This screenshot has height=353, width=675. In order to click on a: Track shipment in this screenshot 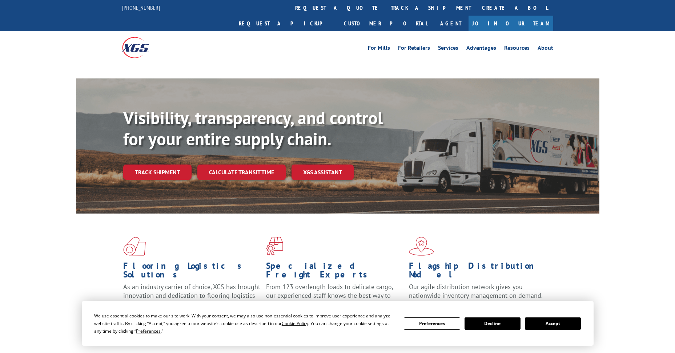, I will do `click(157, 172)`.